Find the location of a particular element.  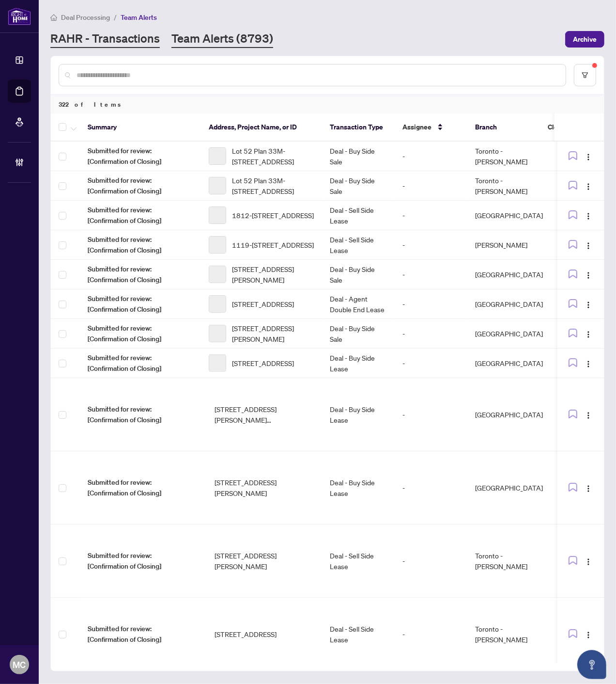

a: RAHR - Transactions is located at coordinates (105, 39).